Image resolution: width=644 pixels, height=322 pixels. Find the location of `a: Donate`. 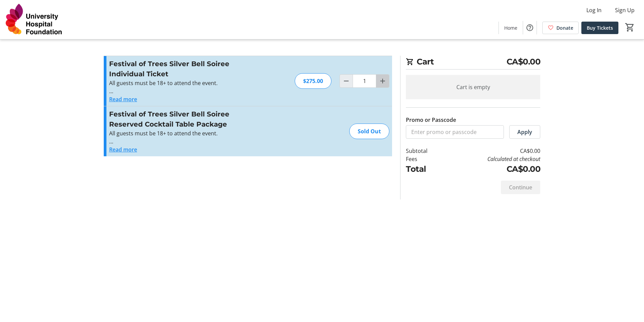

a: Donate is located at coordinates (561, 28).